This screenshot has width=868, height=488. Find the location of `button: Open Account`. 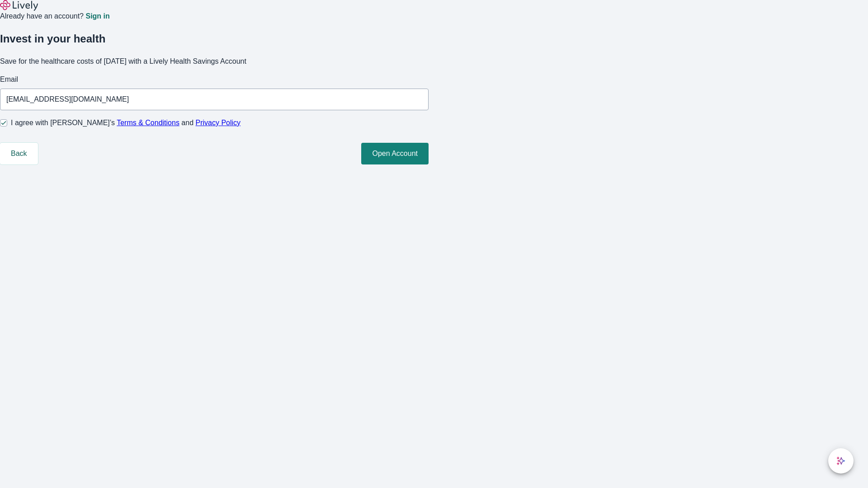

button: Open Account is located at coordinates (395, 153).